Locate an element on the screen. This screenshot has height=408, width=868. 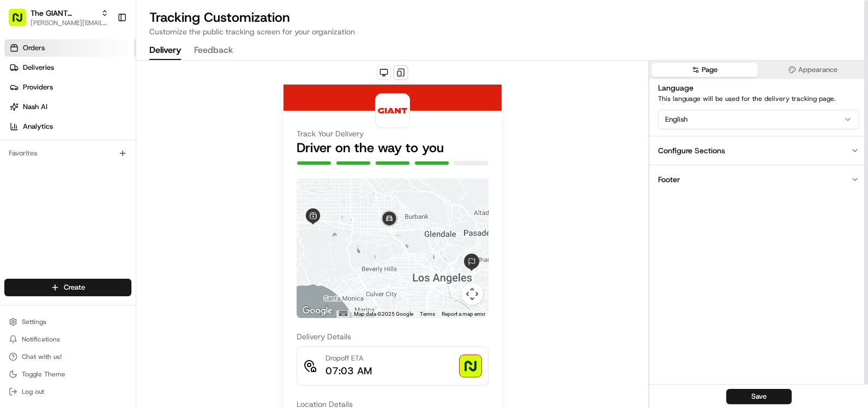
button: Map camera controls is located at coordinates (472, 294).